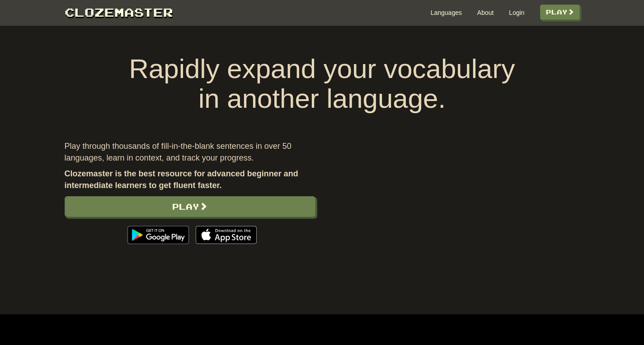  What do you see at coordinates (516, 13) in the screenshot?
I see `a: Login` at bounding box center [516, 13].